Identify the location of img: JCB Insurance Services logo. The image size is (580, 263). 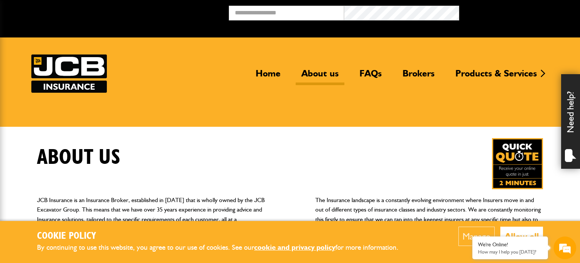
(69, 73).